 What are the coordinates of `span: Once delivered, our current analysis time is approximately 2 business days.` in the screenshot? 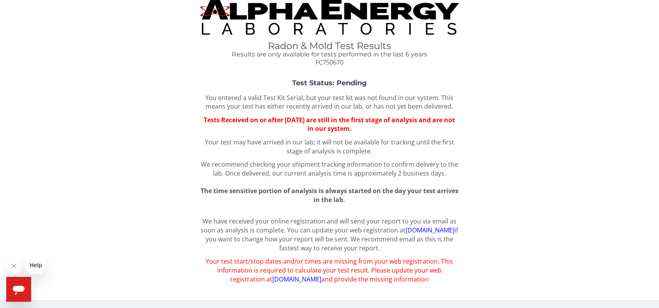 It's located at (335, 173).